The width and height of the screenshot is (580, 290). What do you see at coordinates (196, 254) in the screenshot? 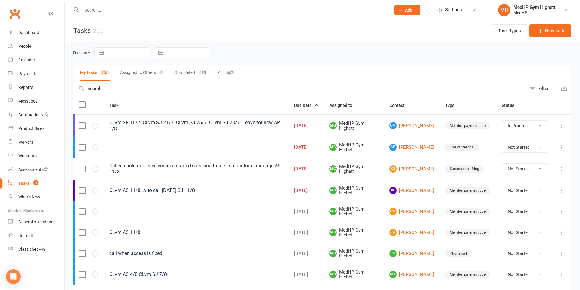
I see `div: call when access is fixed` at bounding box center [196, 254].